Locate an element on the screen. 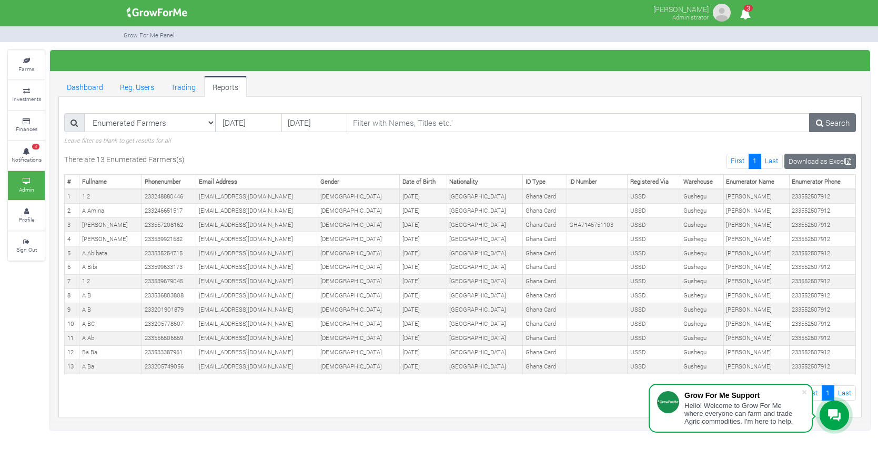 The width and height of the screenshot is (878, 459). small: Notifications is located at coordinates (26, 159).